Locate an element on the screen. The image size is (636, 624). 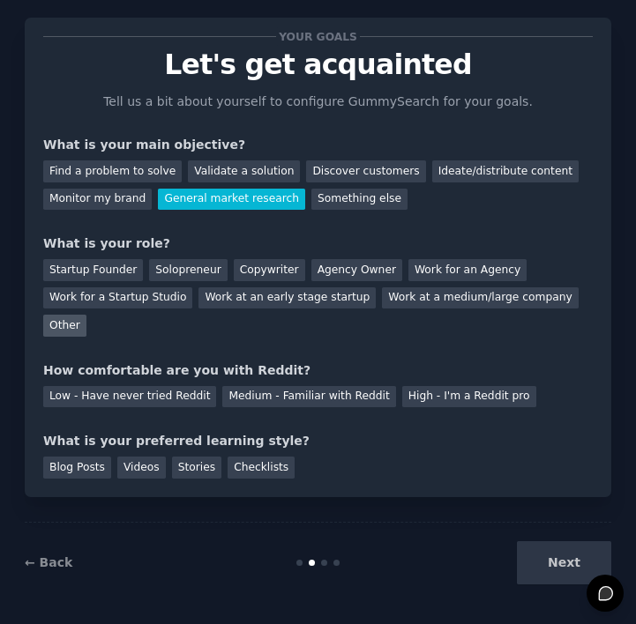
div: Copywriter is located at coordinates (269, 270).